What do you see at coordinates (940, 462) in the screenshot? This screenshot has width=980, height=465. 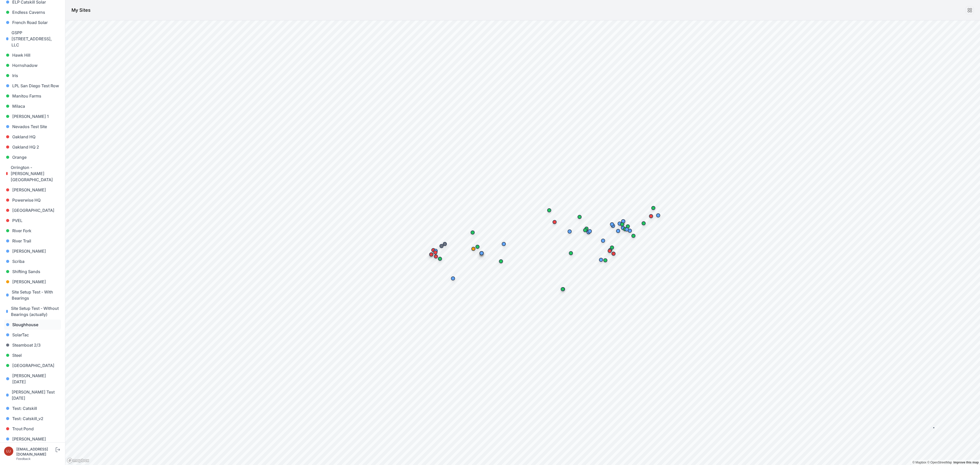 I see `a: OpenStreetMap` at bounding box center [940, 462].